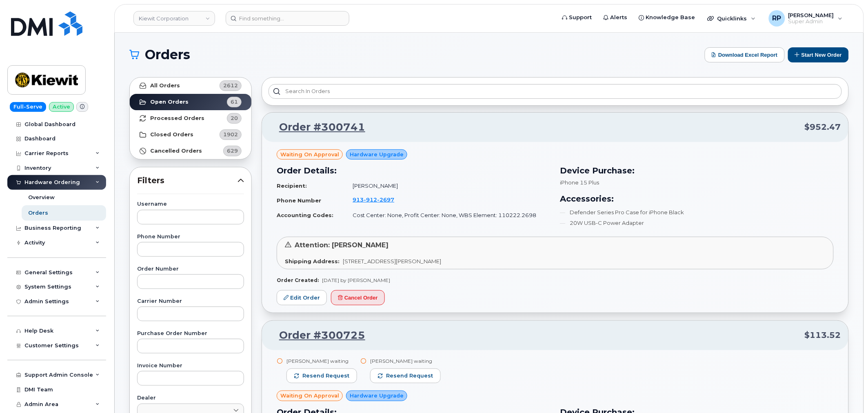 This screenshot has height=413, width=868. What do you see at coordinates (191, 151) in the screenshot?
I see `a: Cancelled Orders629` at bounding box center [191, 151].